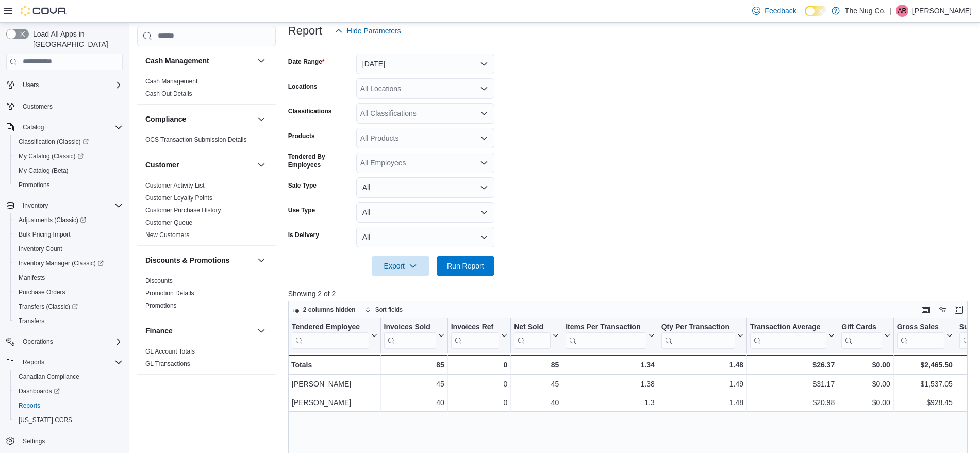  I want to click on span: Settings, so click(71, 441).